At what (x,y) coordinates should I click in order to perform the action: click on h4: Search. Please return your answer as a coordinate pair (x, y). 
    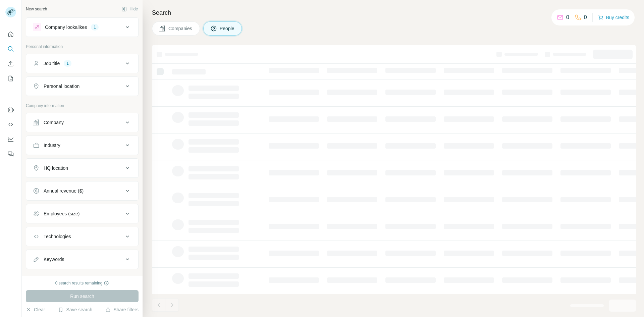
    Looking at the image, I should click on (394, 13).